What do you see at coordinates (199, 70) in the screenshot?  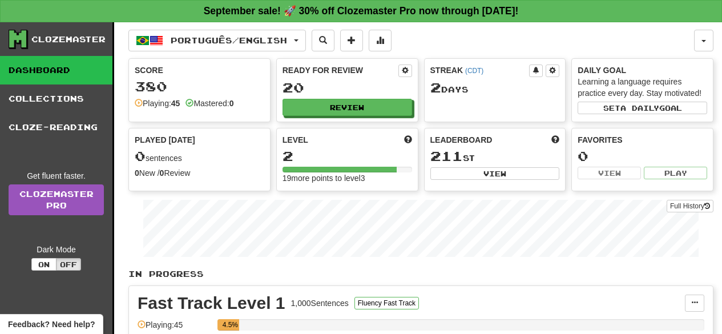 I see `div: Score` at bounding box center [199, 70].